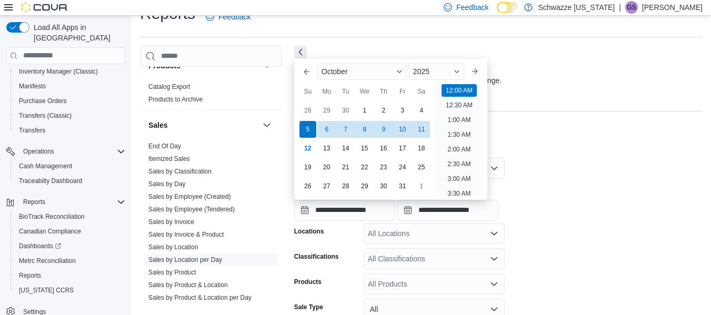 Image resolution: width=711 pixels, height=315 pixels. I want to click on span: Reports, so click(72, 202).